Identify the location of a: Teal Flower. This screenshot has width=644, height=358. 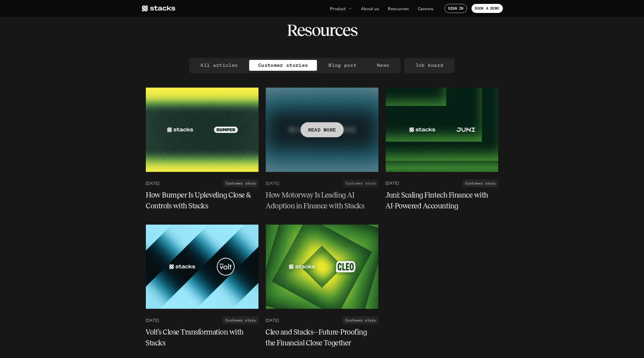
(442, 130).